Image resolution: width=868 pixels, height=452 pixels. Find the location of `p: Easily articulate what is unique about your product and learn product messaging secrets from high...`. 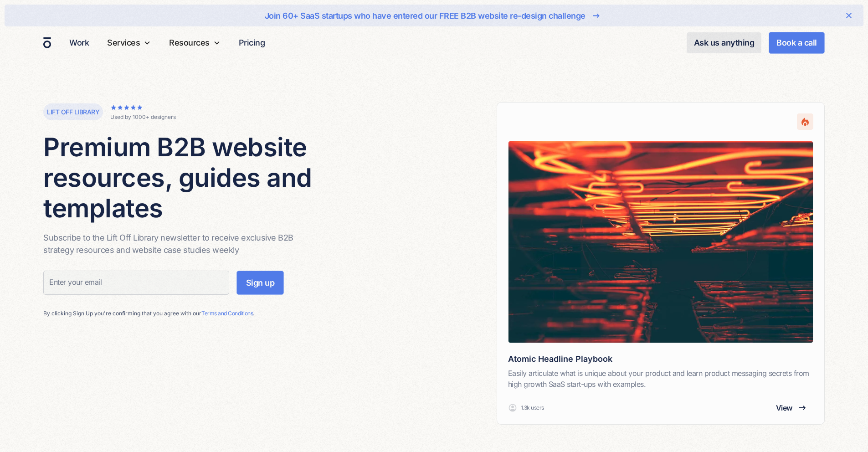

p: Easily articulate what is unique about your product and learn product messaging secrets from high... is located at coordinates (661, 379).